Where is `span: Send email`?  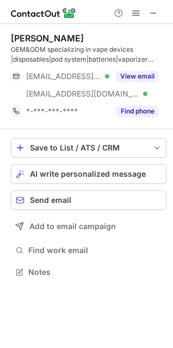
span: Send email is located at coordinates (51, 200).